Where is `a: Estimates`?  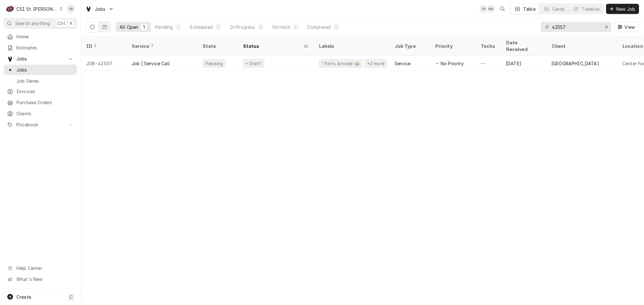
a: Estimates is located at coordinates (40, 47).